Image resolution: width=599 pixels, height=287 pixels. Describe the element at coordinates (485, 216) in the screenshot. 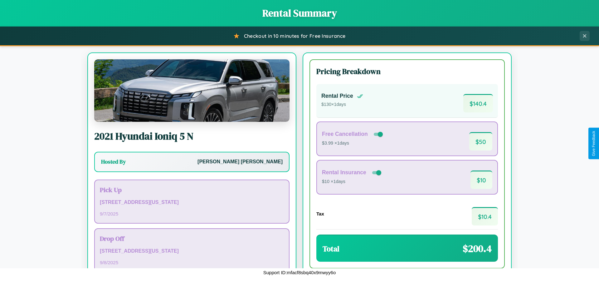

I see `span: $ 10.4` at that location.